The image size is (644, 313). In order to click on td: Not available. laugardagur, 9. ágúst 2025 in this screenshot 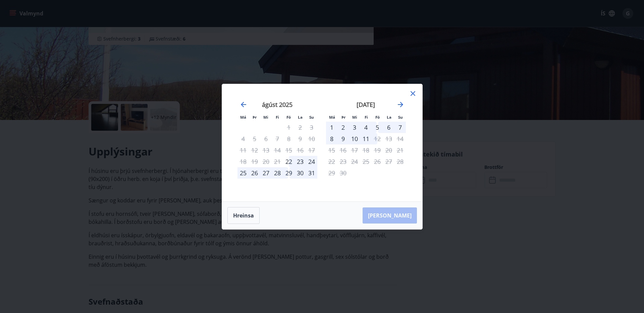, I will do `click(300, 139)`.